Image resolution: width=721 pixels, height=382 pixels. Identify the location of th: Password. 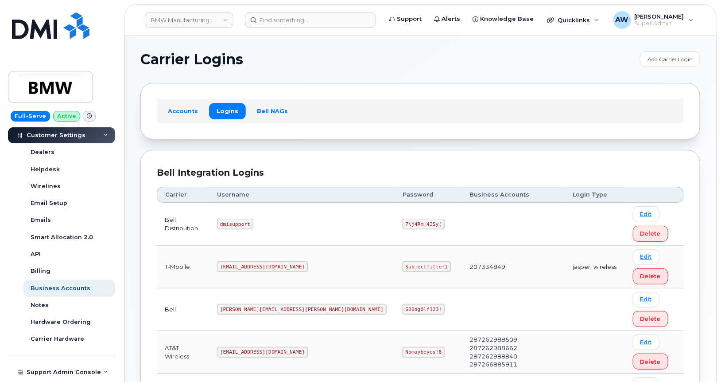
(428, 195).